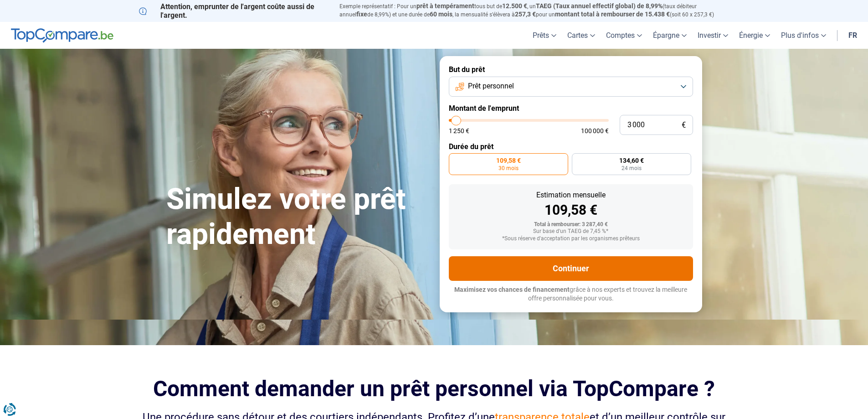 The height and width of the screenshot is (419, 868). What do you see at coordinates (571, 239) in the screenshot?
I see `div: *Sous réserve d'acceptation par les organismes prêteurs` at bounding box center [571, 239].